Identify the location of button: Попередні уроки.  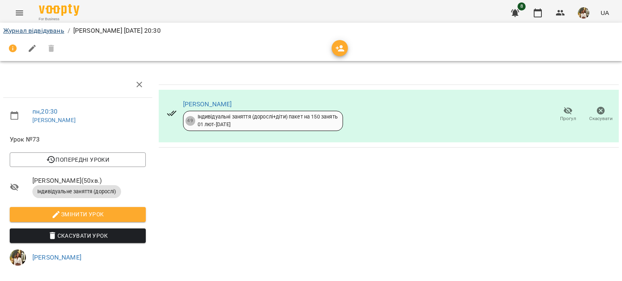
(78, 160).